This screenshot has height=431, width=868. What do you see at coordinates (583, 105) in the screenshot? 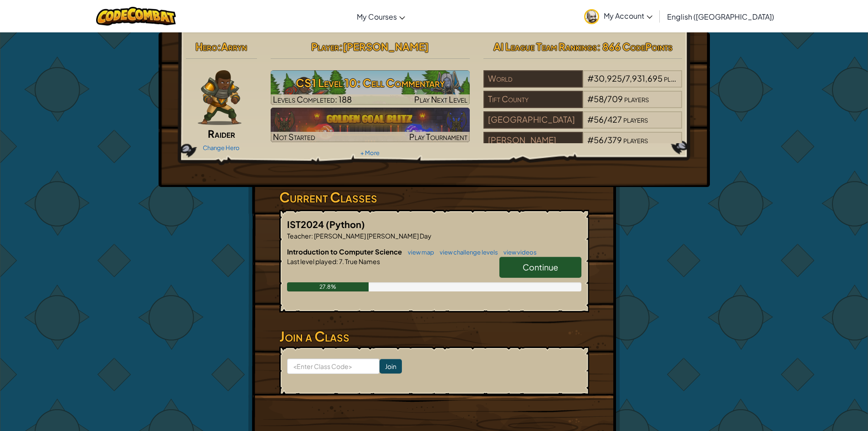
I see `a: Tift County#58/709players` at bounding box center [583, 105].